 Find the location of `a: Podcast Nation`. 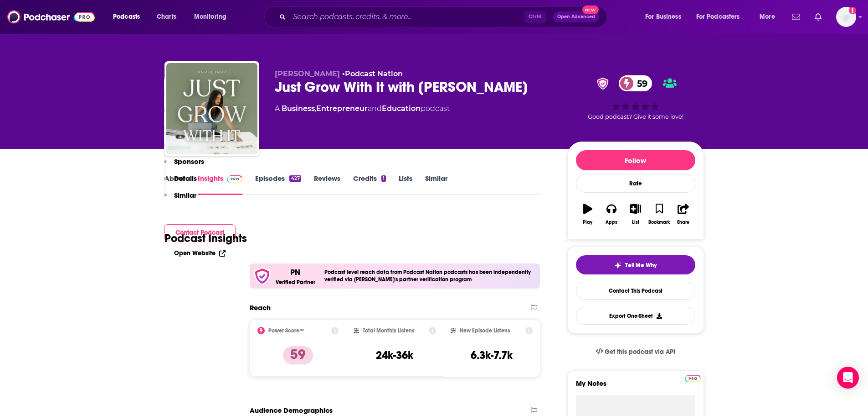

a: Podcast Nation is located at coordinates (374, 74).